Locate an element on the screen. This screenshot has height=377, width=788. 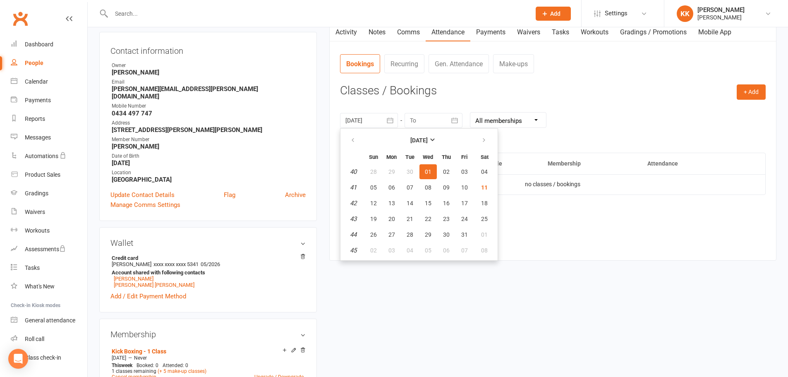
small: Wednesday is located at coordinates (427, 157).